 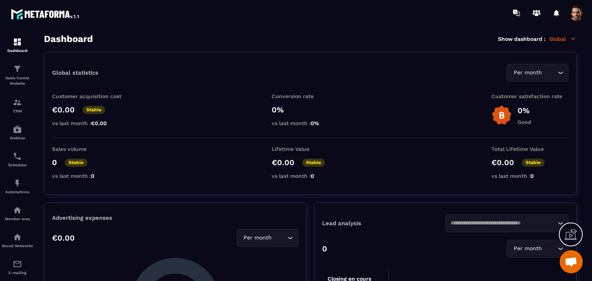 What do you see at coordinates (562, 39) in the screenshot?
I see `p: Global` at bounding box center [562, 39].